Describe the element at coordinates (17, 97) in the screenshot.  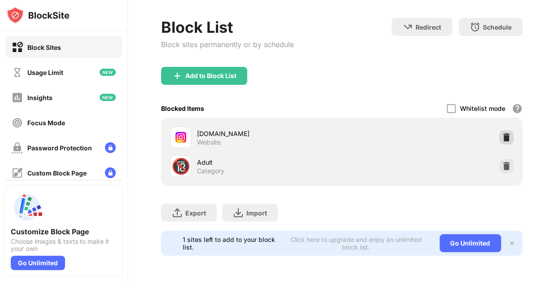
I see `img: insights-off.svg` at that location.